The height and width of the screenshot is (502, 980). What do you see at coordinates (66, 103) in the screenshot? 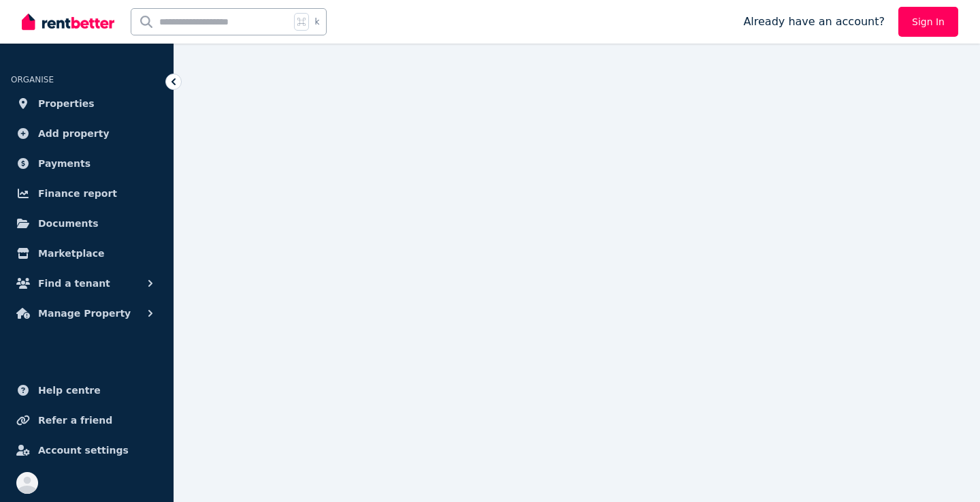
I see `span: Properties` at bounding box center [66, 103].